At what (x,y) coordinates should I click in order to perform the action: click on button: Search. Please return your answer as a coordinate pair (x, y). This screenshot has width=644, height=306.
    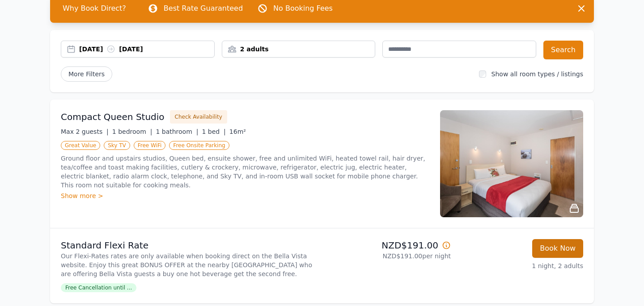
    Looking at the image, I should click on (563, 50).